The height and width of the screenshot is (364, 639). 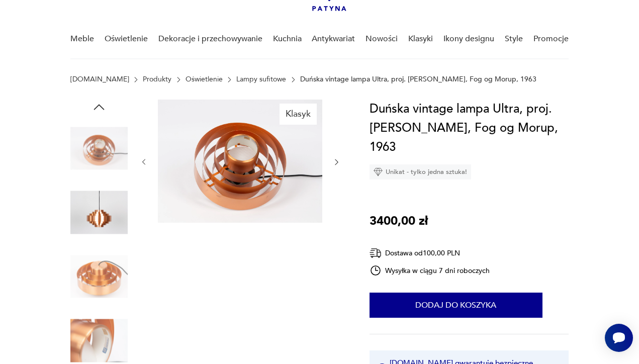 What do you see at coordinates (420, 172) in the screenshot?
I see `div: Unikat - tylko jedna sztuka!` at bounding box center [420, 172].